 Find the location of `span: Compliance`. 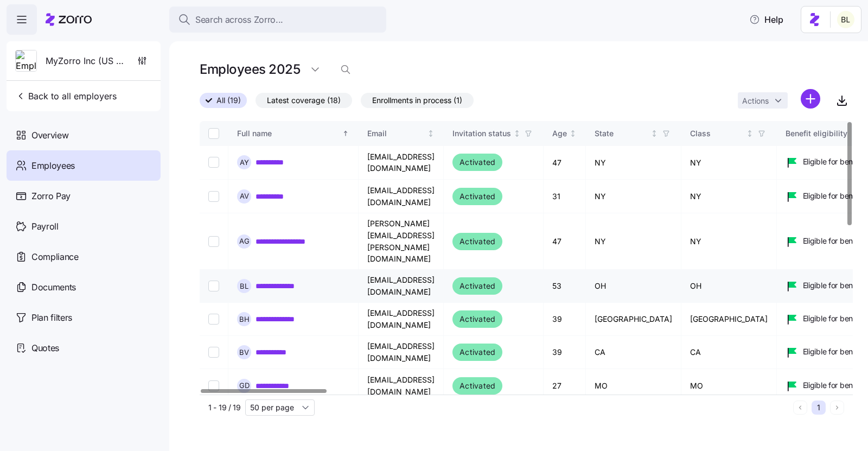

span: Compliance is located at coordinates (55, 257).